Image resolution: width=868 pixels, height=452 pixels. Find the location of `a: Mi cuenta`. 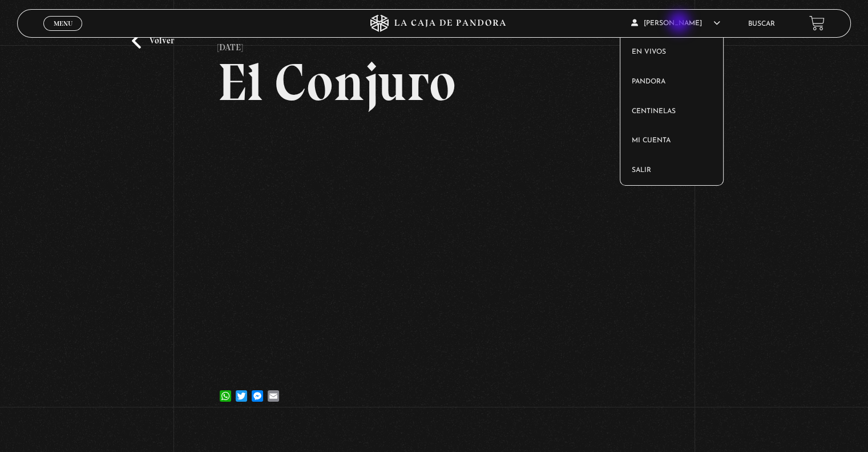

a: Mi cuenta is located at coordinates (672, 141).